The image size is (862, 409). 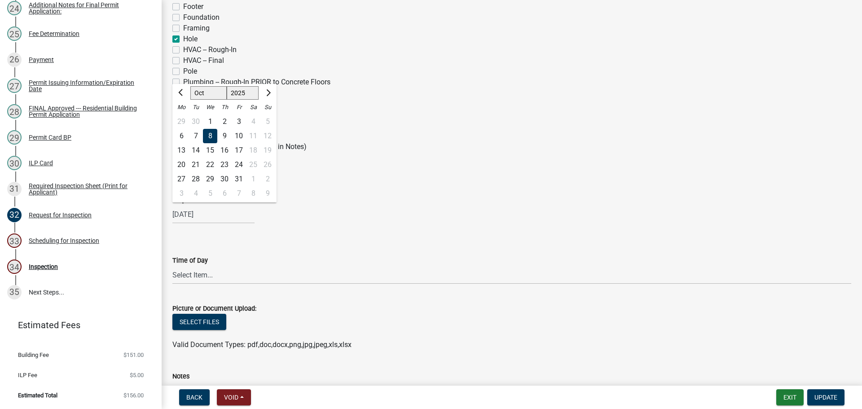 What do you see at coordinates (239, 150) in the screenshot?
I see `div: Friday, October 17, 2025` at bounding box center [239, 150].